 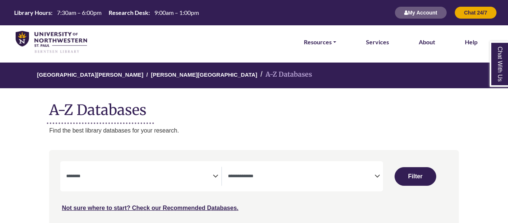 What do you see at coordinates (32, 12) in the screenshot?
I see `th: Library Hours:` at bounding box center [32, 12].